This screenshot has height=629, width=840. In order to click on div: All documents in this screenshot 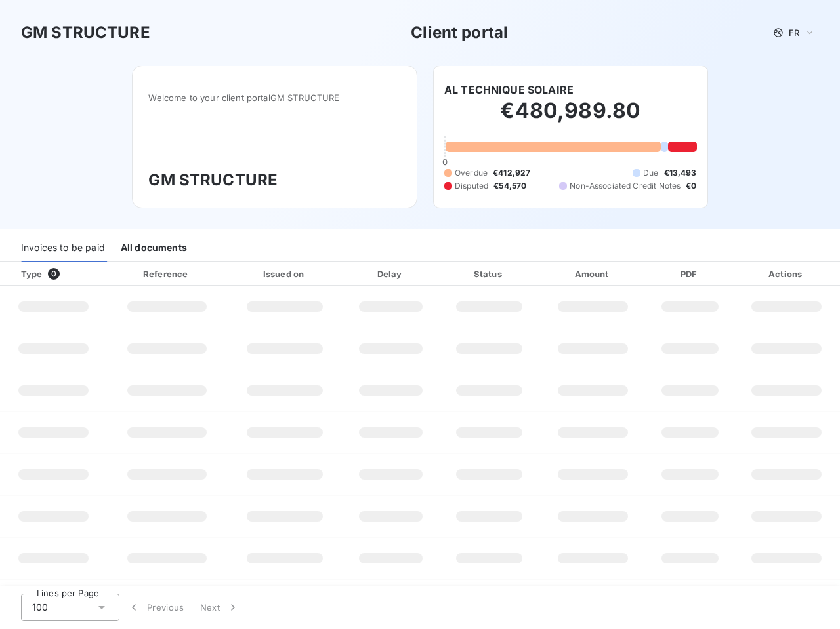, I will do `click(154, 249)`.